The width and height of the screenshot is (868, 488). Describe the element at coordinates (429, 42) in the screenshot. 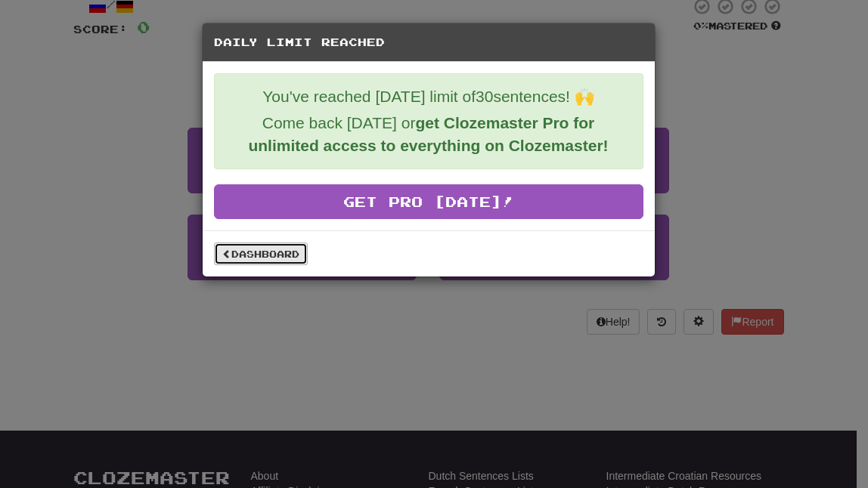

I see `h5: Daily Limit Reached` at that location.